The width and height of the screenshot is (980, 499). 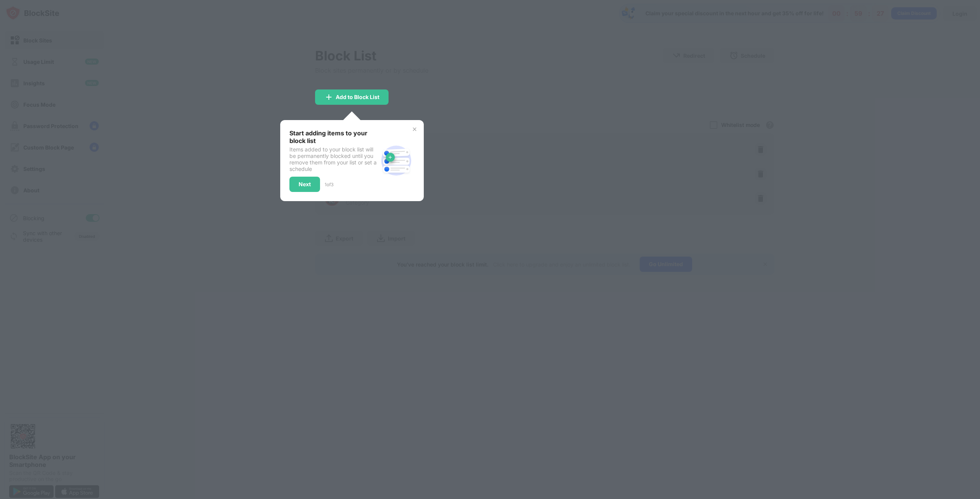 What do you see at coordinates (357, 97) in the screenshot?
I see `div: Add to Block List` at bounding box center [357, 97].